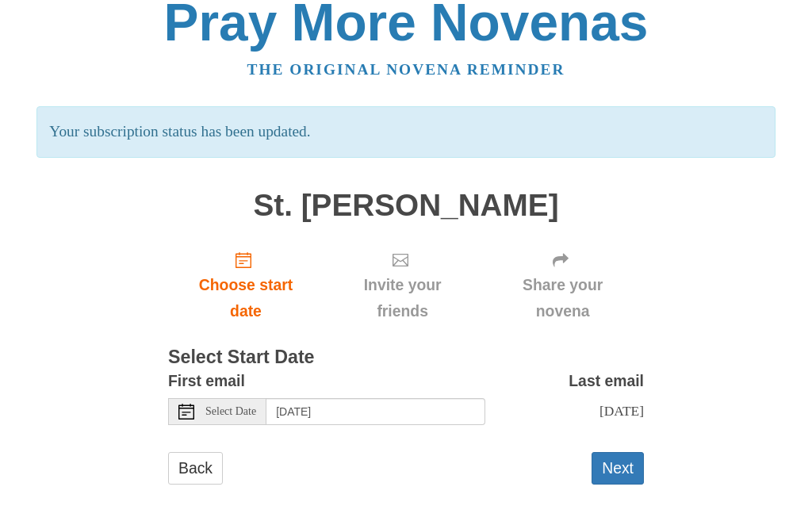  What do you see at coordinates (246, 299) in the screenshot?
I see `span: Choose start date` at bounding box center [246, 299].